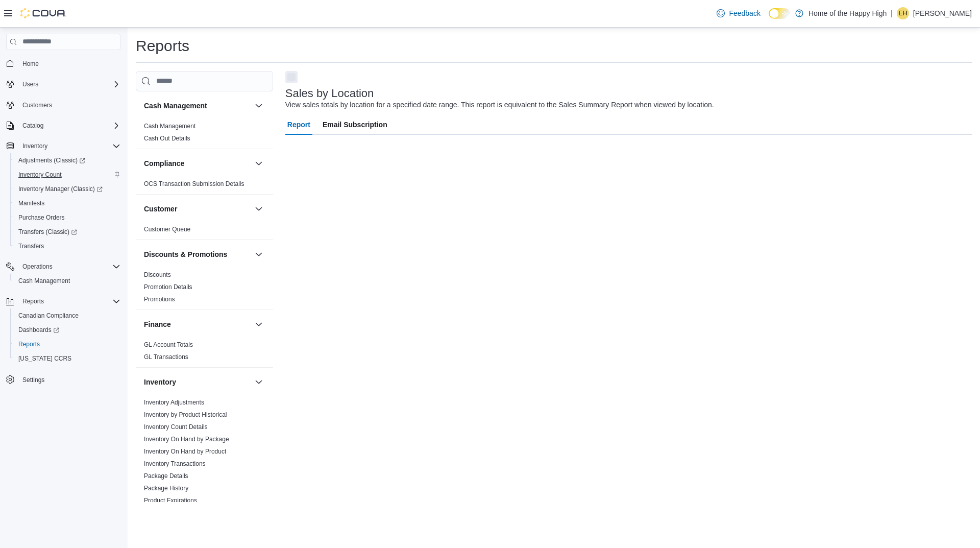 The height and width of the screenshot is (548, 980). What do you see at coordinates (186, 415) in the screenshot?
I see `span: Inventory by Product Historical` at bounding box center [186, 415].